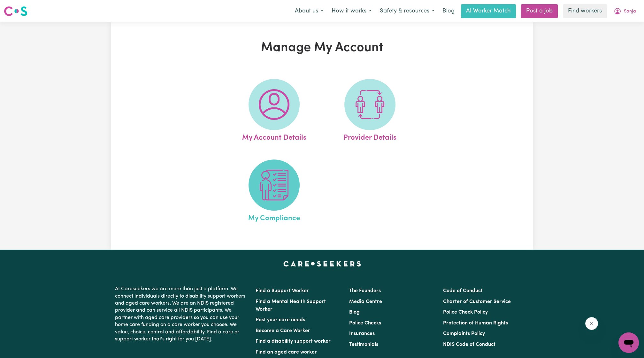  What do you see at coordinates (283, 331) in the screenshot?
I see `a: Become a Care Worker` at bounding box center [283, 331].